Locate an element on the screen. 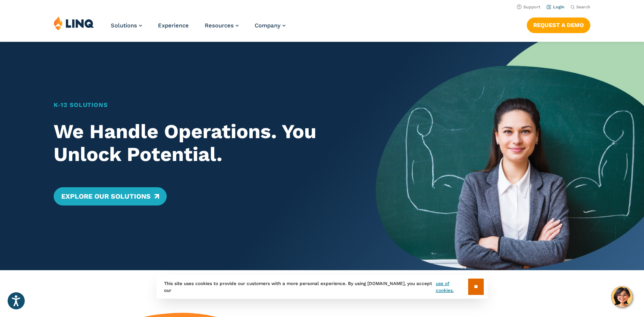 This screenshot has width=644, height=317. a: use of cookies. is located at coordinates (452, 286).